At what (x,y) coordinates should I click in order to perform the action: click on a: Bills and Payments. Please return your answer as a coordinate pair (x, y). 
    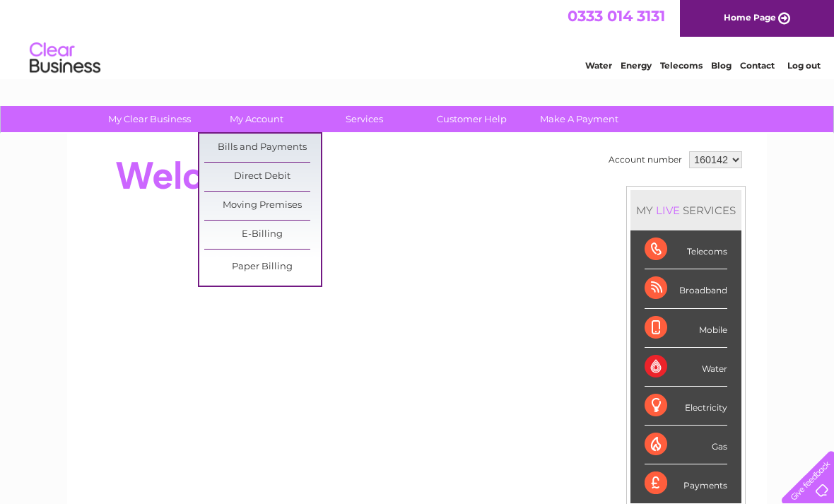
    Looking at the image, I should click on (262, 147).